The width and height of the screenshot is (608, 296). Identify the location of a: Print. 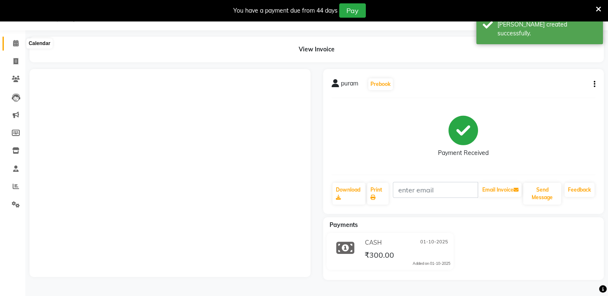
(377, 194).